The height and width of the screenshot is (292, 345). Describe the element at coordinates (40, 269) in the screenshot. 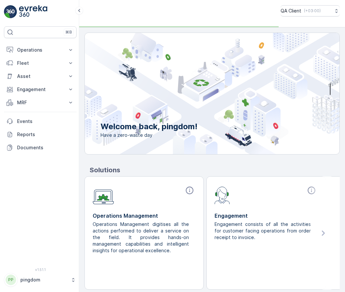

I see `span: v 1.51.1` at that location.